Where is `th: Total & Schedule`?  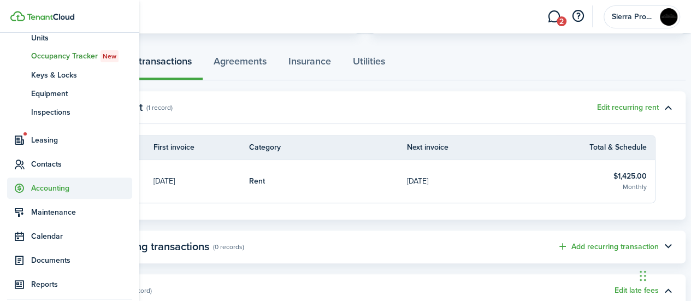 th: Total & Schedule is located at coordinates (622, 147).